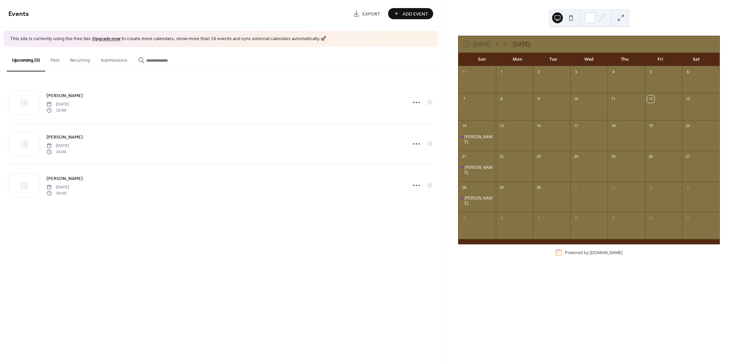  What do you see at coordinates (501, 126) in the screenshot?
I see `div: 15` at bounding box center [501, 126].